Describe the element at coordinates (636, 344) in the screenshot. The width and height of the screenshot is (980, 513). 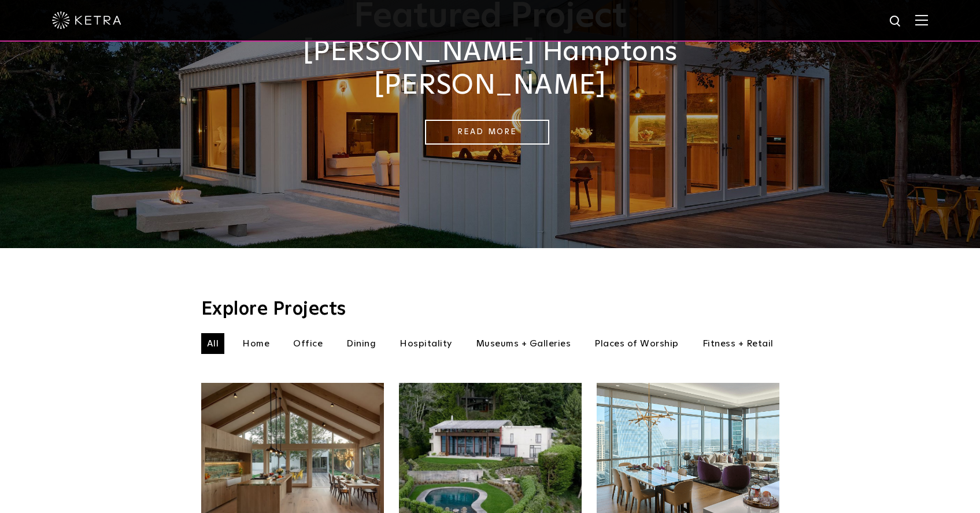
I see `li: Places of Worship` at that location.